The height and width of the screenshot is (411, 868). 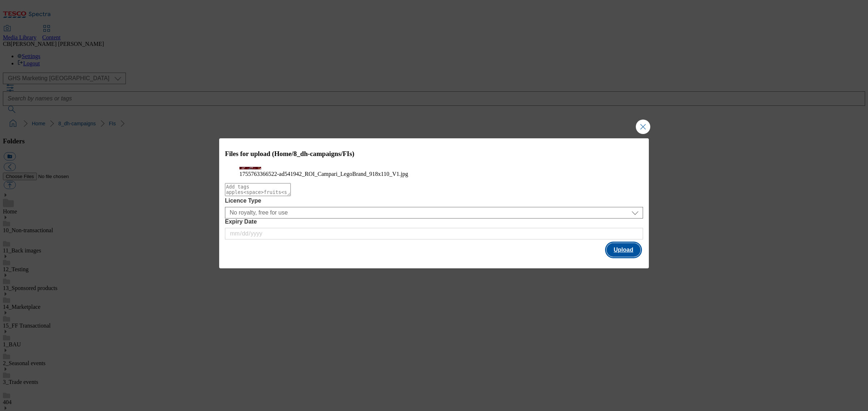 What do you see at coordinates (643, 127) in the screenshot?
I see `button: Close Modal` at bounding box center [643, 127].